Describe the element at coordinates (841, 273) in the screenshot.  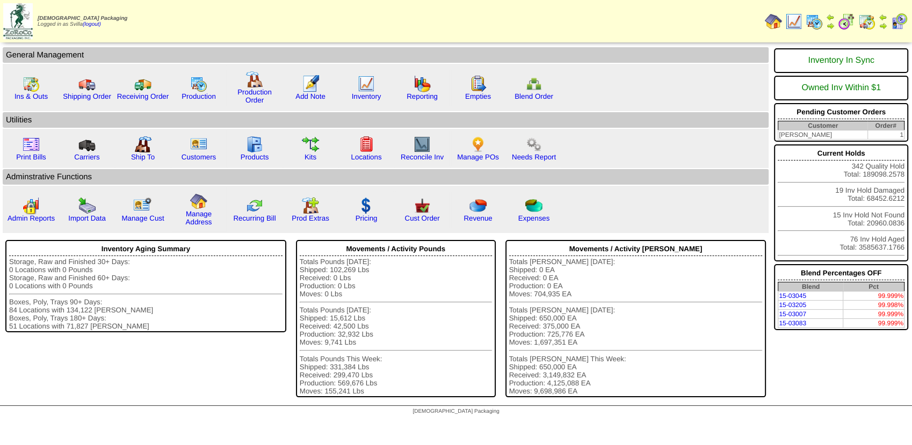
I see `div: Blend Percentages OFF` at that location.